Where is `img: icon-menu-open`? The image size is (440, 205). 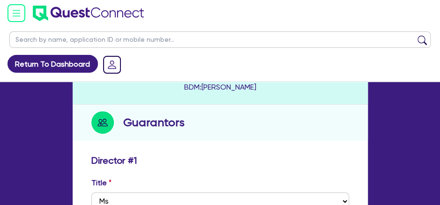 img: icon-menu-open is located at coordinates (16, 13).